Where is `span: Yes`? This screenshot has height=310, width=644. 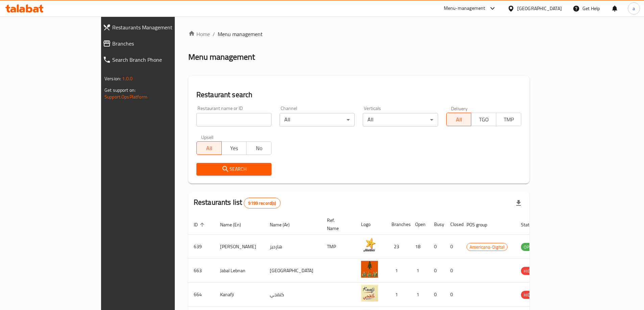
span: Yes is located at coordinates (234, 148).